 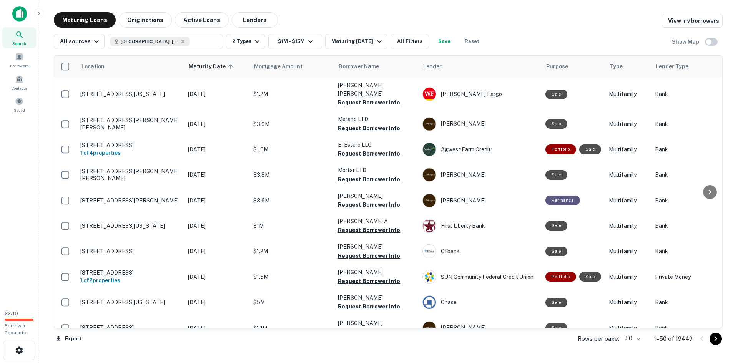 I want to click on span: Purpose, so click(x=557, y=66).